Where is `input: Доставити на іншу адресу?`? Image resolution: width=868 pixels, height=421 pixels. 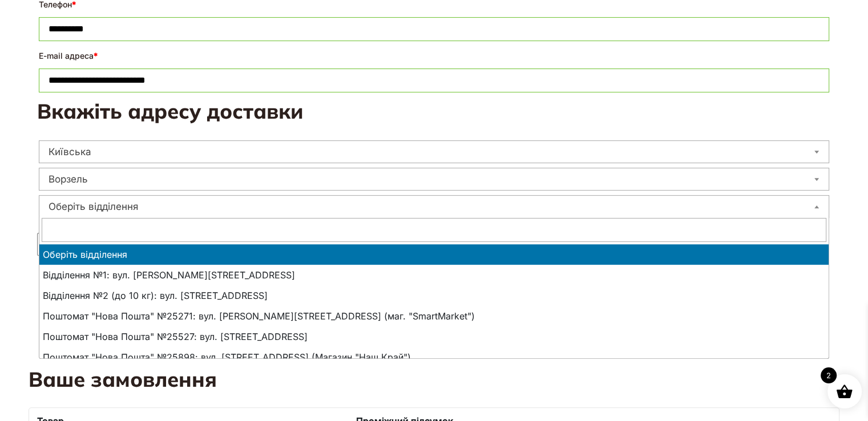
input: Доставити на іншу адресу? is located at coordinates (48, 244).